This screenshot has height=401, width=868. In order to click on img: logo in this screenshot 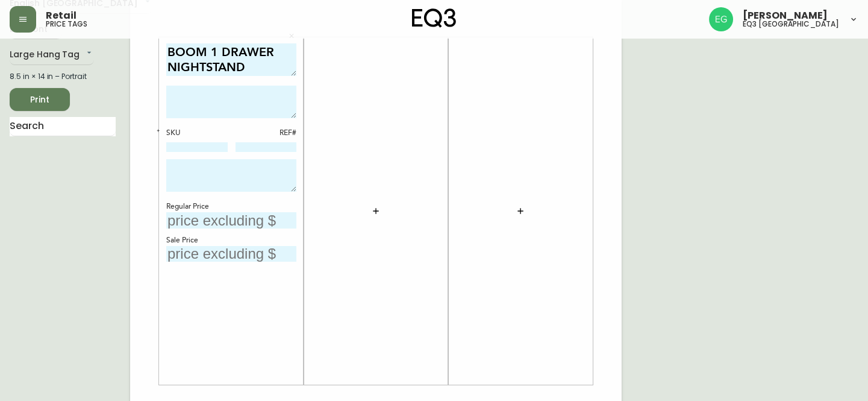, I will do `click(434, 18)`.